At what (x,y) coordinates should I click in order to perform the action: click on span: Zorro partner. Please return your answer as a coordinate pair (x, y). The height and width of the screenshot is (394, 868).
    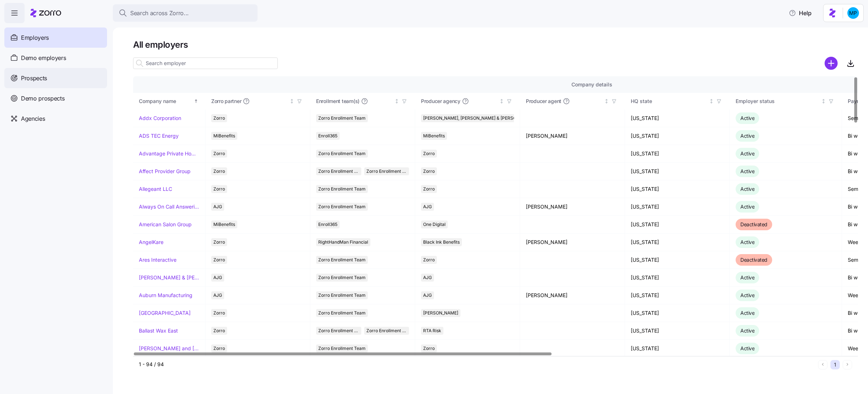
    Looking at the image, I should click on (226, 102).